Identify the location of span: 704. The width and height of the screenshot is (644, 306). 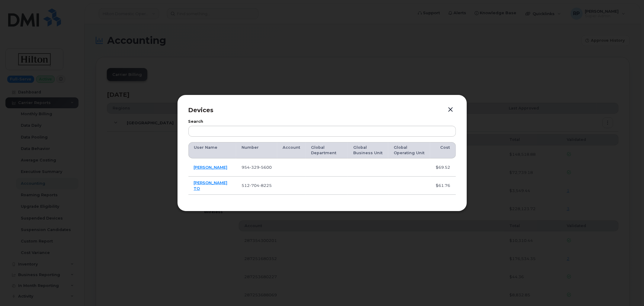
(255, 185).